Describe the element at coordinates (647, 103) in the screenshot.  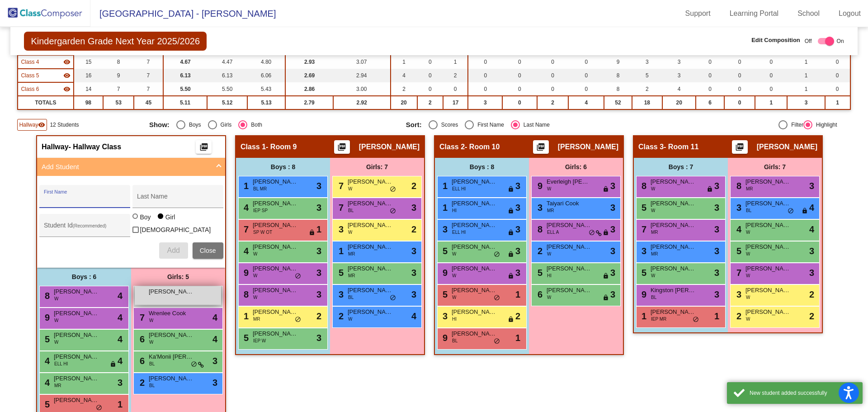
I see `td: 18` at that location.